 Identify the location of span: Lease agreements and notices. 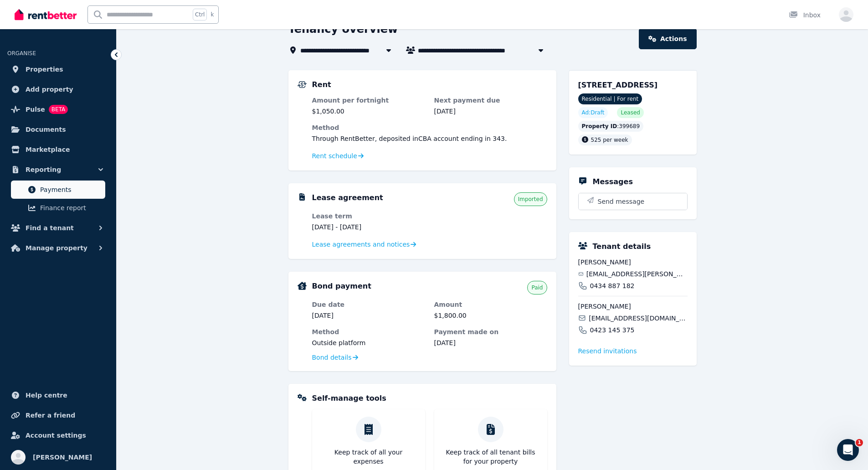
(361, 244).